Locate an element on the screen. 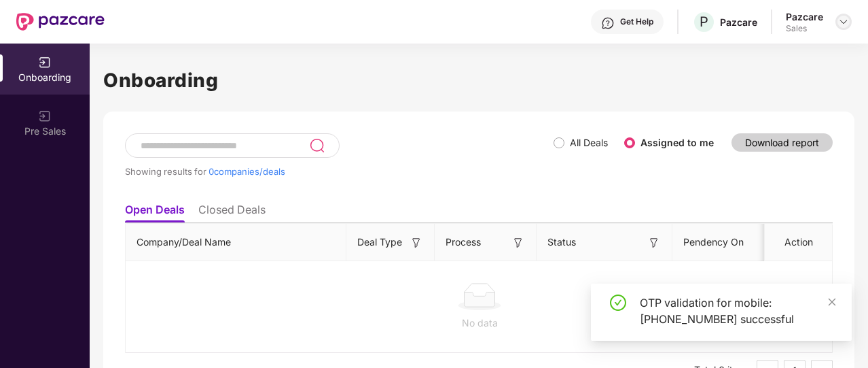 The image size is (868, 368). span: Pendency On is located at coordinates (714, 242).